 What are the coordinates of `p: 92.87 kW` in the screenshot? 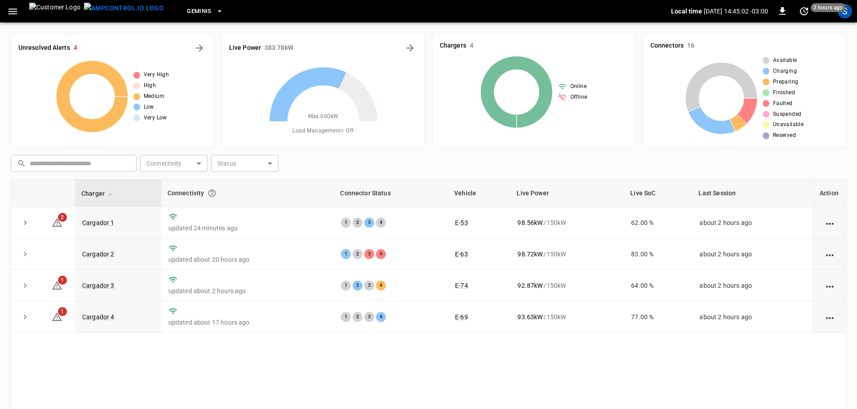 It's located at (530, 286).